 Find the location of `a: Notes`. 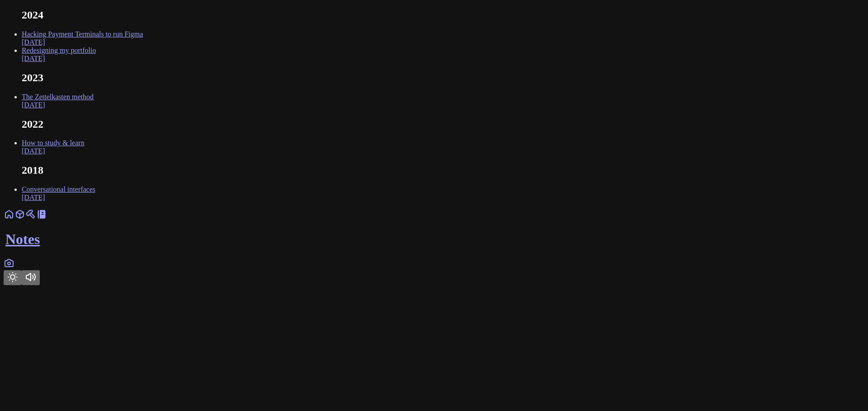

a: Notes is located at coordinates (434, 231).